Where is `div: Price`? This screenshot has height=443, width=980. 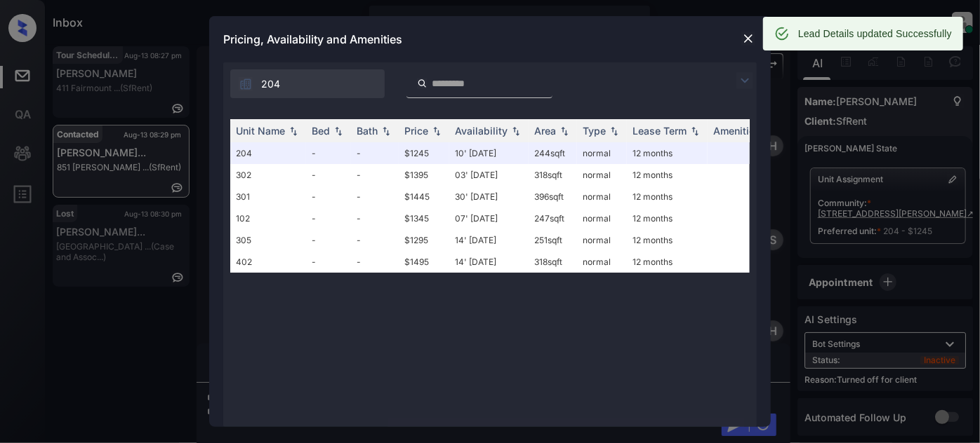
div: Price is located at coordinates (416, 131).